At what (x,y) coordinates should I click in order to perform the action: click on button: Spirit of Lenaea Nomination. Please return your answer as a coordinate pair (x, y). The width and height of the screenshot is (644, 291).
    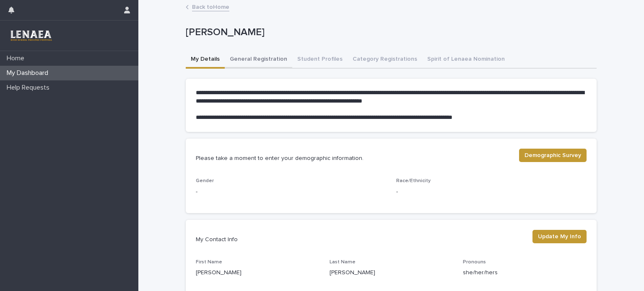
    Looking at the image, I should click on (466, 60).